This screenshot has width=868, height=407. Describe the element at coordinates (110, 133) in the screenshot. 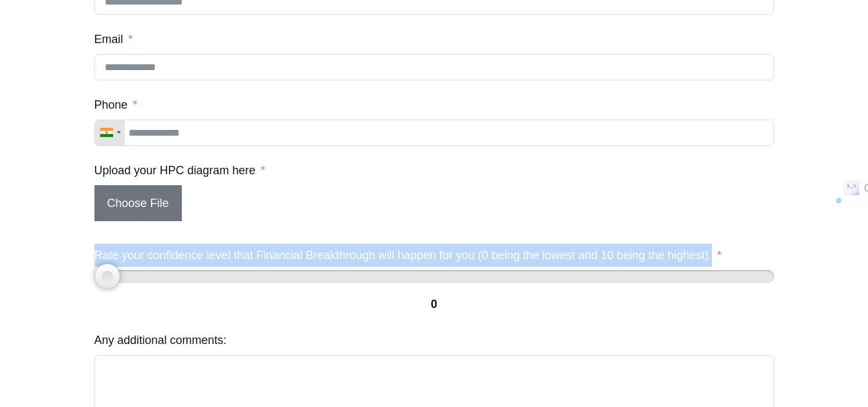

I see `div: Telephone country code` at that location.